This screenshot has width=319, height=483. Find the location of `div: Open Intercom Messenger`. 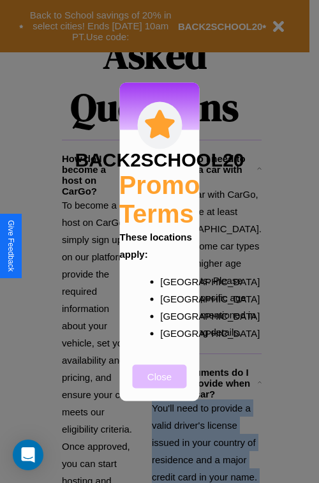

div: Open Intercom Messenger is located at coordinates (28, 455).